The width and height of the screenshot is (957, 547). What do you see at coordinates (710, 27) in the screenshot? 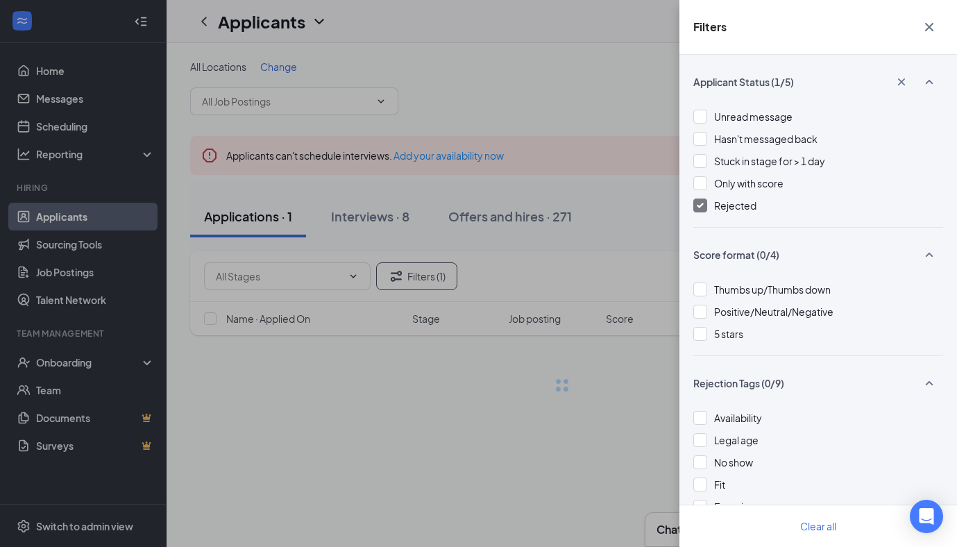
I see `h5: Filters` at bounding box center [710, 27].